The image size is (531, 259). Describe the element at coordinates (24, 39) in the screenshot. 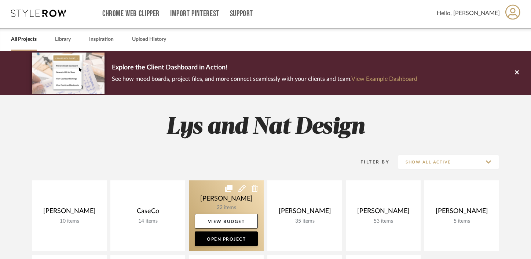

I see `a: All Projects` at that location.